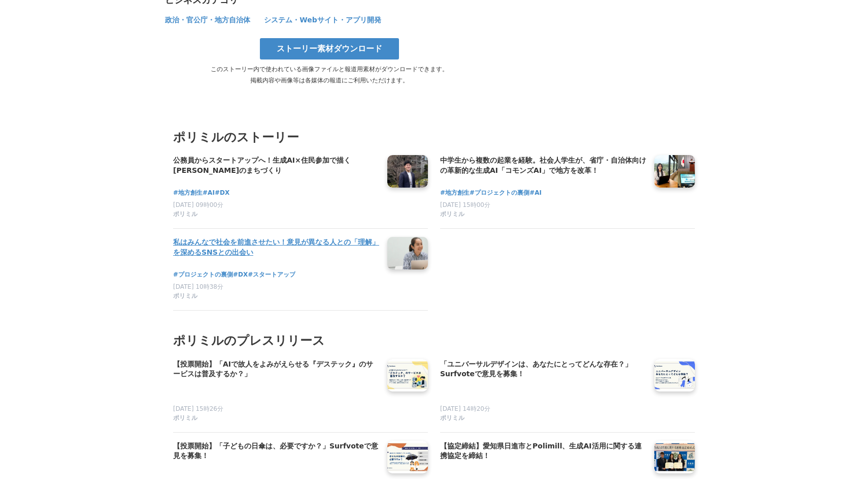 The width and height of the screenshot is (868, 483). Describe the element at coordinates (277, 247) in the screenshot. I see `a: 私はみんなで社会を前進させたい！意見が異なる人との「理解」を深めるSNSとの出会い` at that location.